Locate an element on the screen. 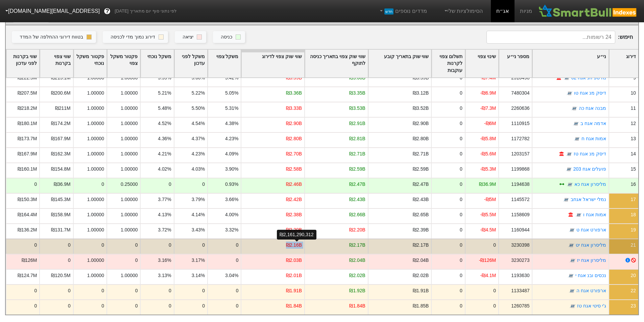 This screenshot has height=322, width=644. div: 5.59% is located at coordinates (164, 78).